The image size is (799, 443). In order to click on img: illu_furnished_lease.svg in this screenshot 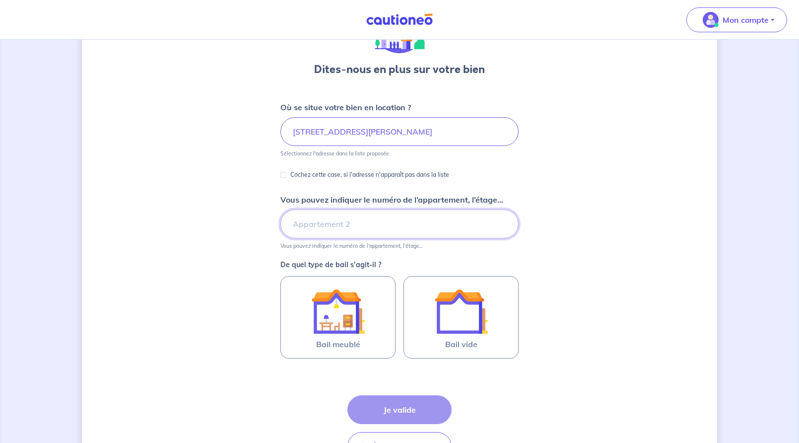, I will do `click(338, 311)`.